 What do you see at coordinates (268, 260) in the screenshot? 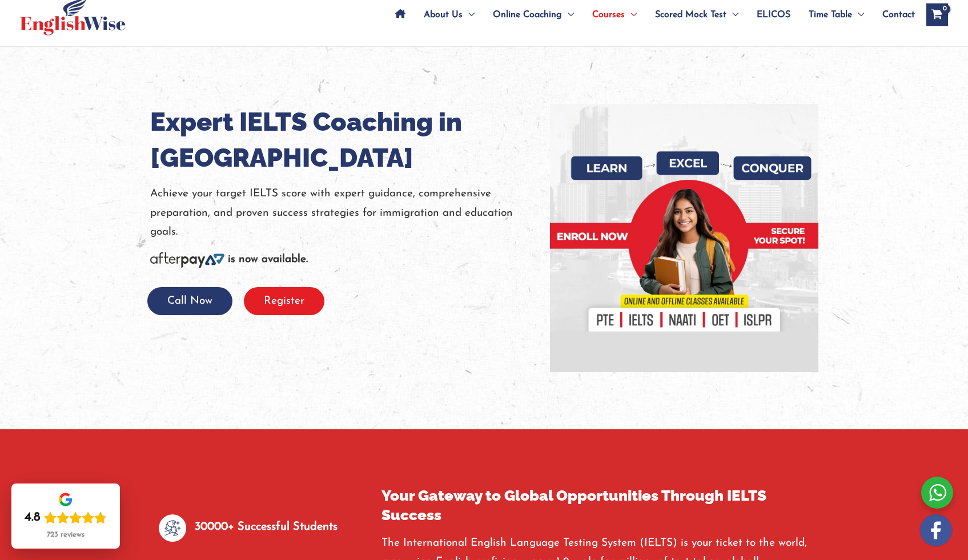
I see `b: is now available.` at bounding box center [268, 260].